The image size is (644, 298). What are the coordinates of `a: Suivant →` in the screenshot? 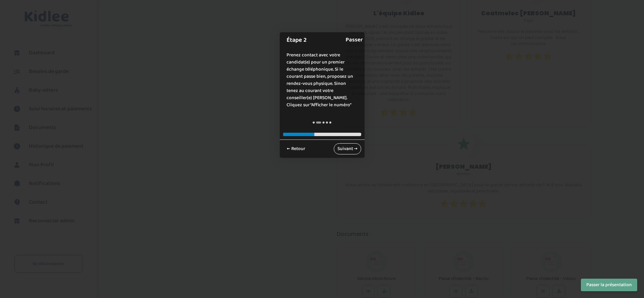 It's located at (347, 149).